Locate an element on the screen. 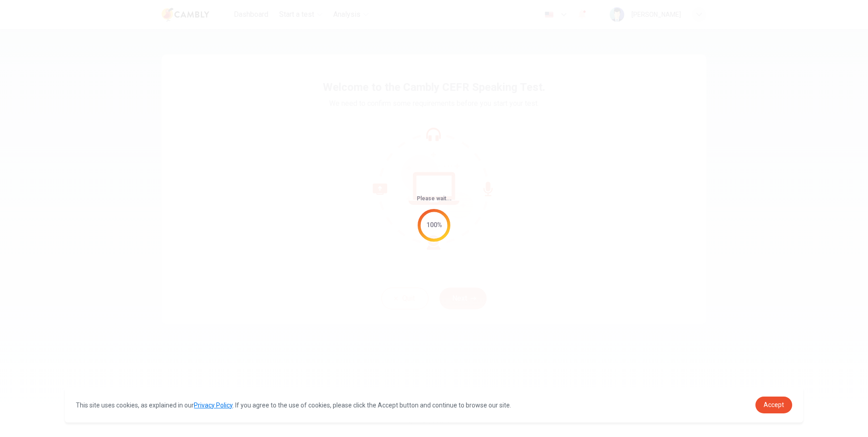 The image size is (868, 437). a: Privacy Policy is located at coordinates (213, 405).